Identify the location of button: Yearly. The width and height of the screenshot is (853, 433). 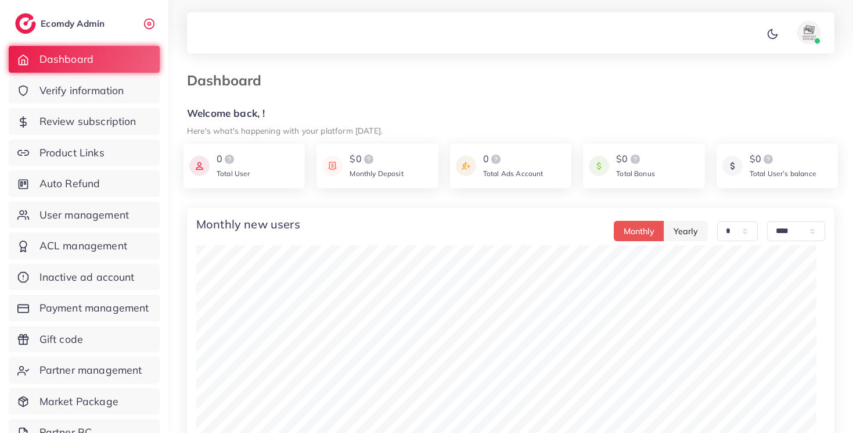
(686, 231).